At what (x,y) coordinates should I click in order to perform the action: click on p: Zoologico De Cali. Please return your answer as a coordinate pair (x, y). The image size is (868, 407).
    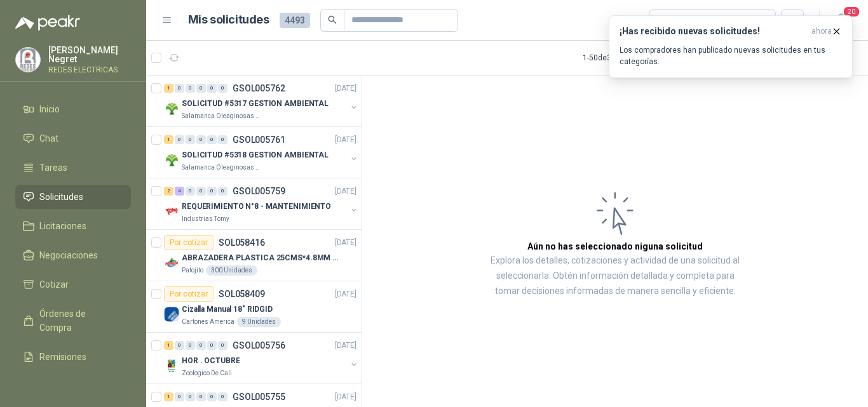
    Looking at the image, I should click on (206, 374).